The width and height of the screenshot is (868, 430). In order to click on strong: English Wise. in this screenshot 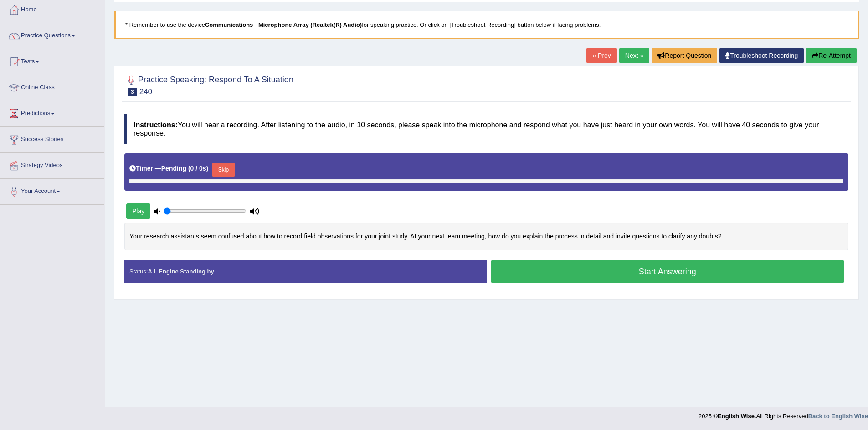, I will do `click(737, 416)`.